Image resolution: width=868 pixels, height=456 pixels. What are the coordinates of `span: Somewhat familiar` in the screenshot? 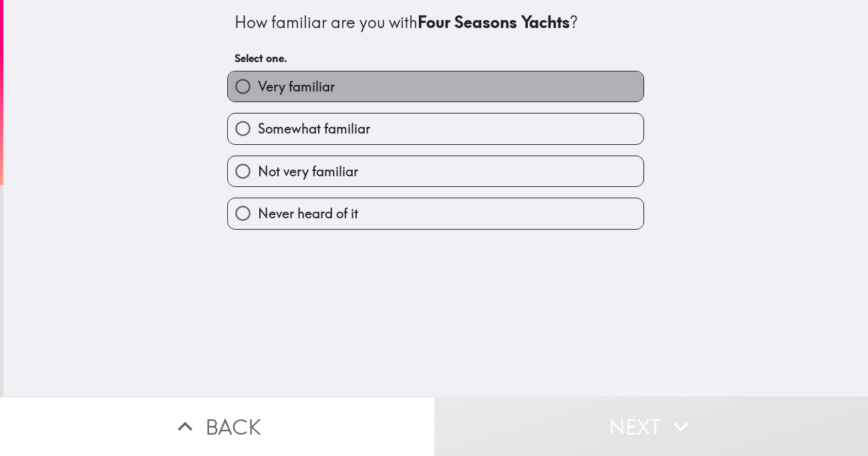 It's located at (314, 129).